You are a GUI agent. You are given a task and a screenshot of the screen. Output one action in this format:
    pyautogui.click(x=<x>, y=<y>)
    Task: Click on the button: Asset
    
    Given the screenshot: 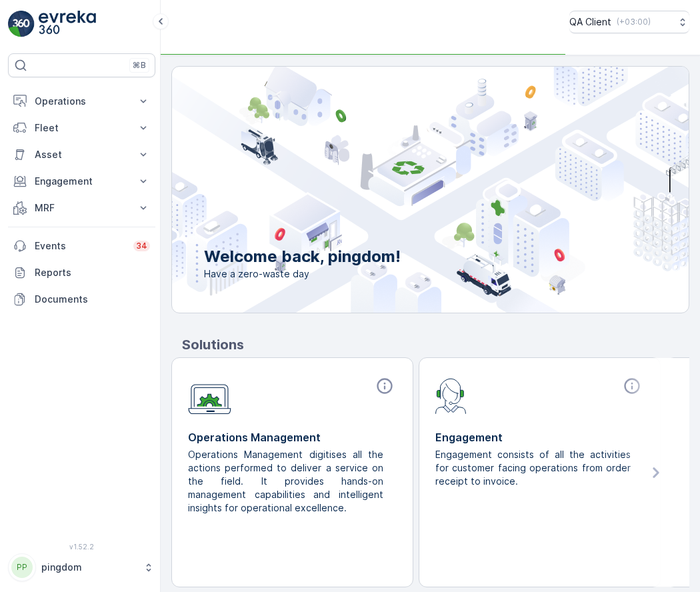 What is the action you would take?
    pyautogui.click(x=82, y=154)
    